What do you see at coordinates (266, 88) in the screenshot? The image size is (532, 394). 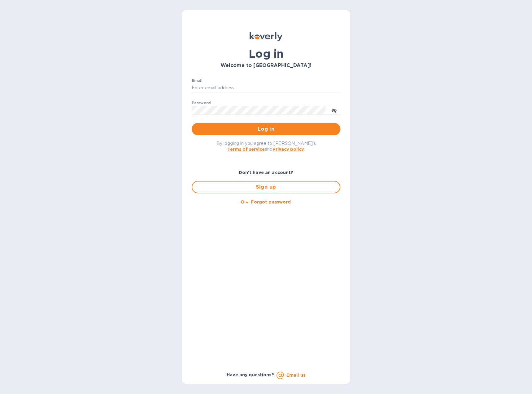 I see `input: Enter email address` at bounding box center [266, 88].